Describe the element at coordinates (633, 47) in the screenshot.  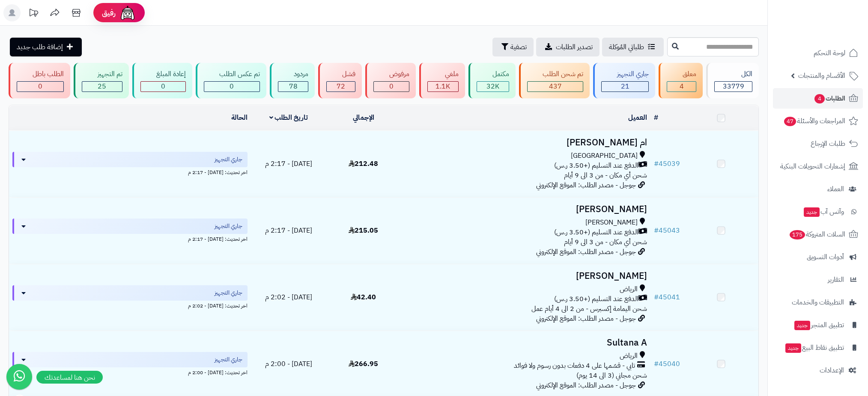
I see `a: طلباتي المُوكلة` at that location.